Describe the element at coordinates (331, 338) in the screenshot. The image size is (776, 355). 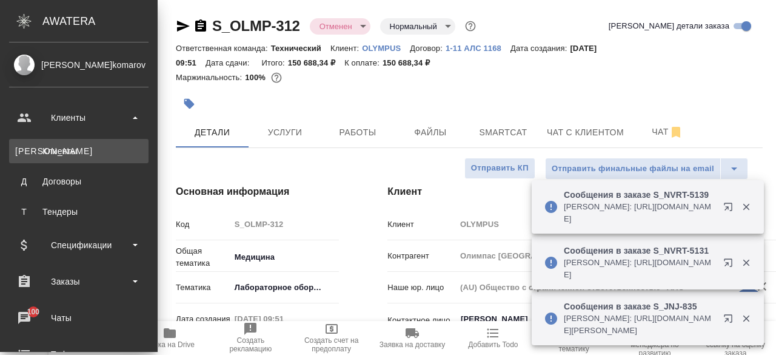
I see `button: Создать счет на предоплату` at that location.